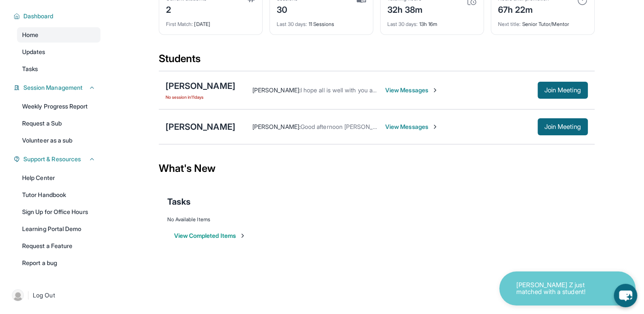 The width and height of the screenshot is (644, 314). What do you see at coordinates (201, 97) in the screenshot?
I see `span: No session in 11 days` at bounding box center [201, 97].